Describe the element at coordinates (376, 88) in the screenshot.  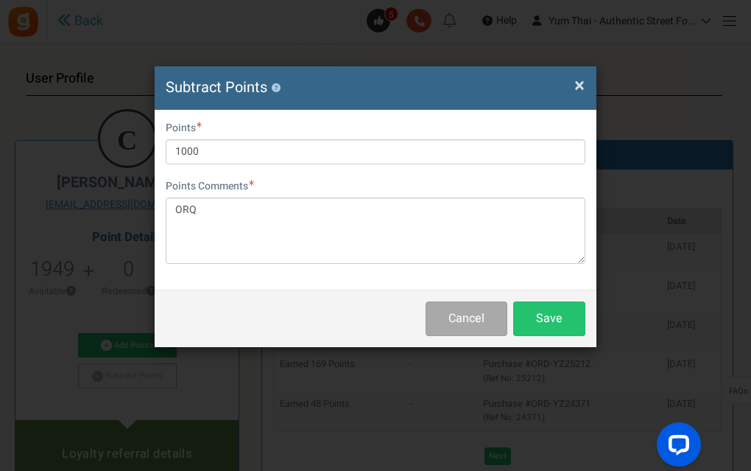
I see `h4: Subtract Points` at that location.